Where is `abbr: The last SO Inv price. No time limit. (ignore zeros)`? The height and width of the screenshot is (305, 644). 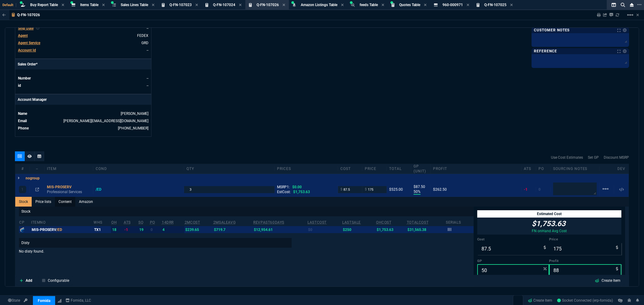 abbr: The last SO Inv price. No time limit. (ignore zeros) is located at coordinates (352, 223).